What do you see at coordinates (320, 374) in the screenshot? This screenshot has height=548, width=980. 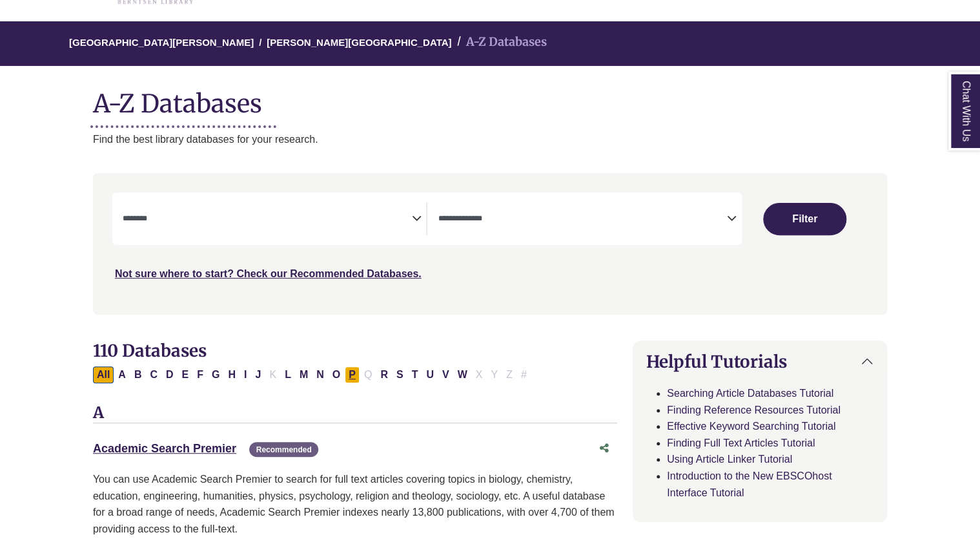 I see `button: Filter Results N` at bounding box center [320, 374].